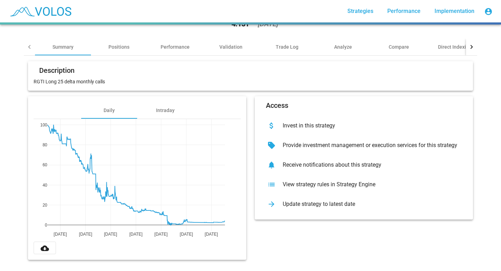 This screenshot has height=271, width=501. Describe the element at coordinates (63, 47) in the screenshot. I see `div: Summary` at that location.